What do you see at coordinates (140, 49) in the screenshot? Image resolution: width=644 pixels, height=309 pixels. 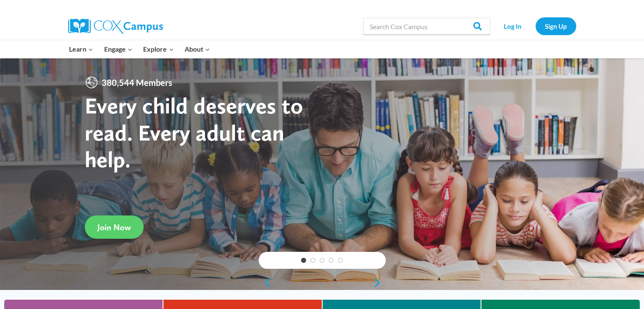 I see `nav: Primary Navigation` at bounding box center [140, 49].